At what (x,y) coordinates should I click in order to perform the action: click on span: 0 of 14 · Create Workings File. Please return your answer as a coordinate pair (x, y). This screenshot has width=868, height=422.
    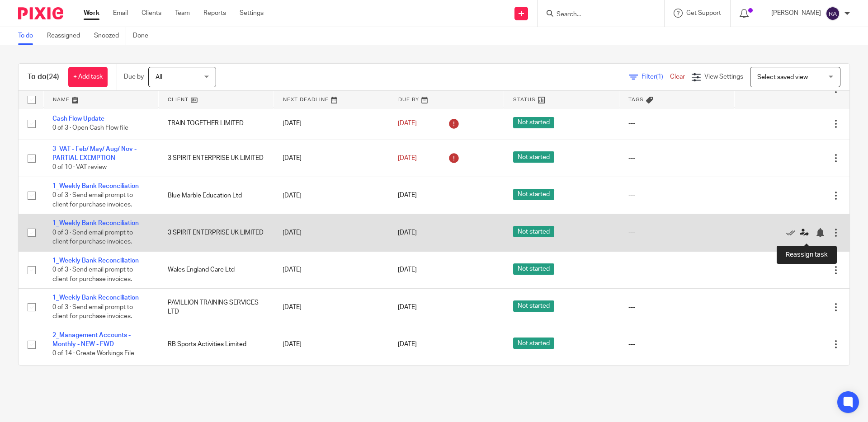
    Looking at the image, I should click on (93, 354).